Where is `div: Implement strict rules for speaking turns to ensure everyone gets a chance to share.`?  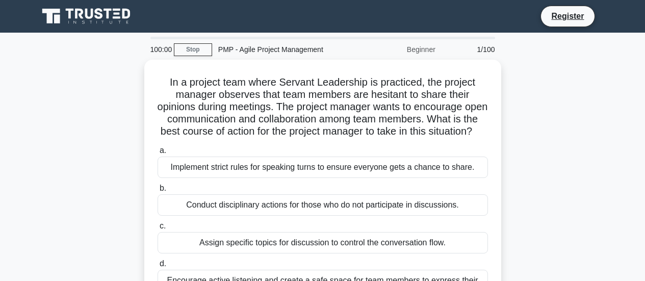 div: Implement strict rules for speaking turns to ensure everyone gets a chance to share. is located at coordinates (323, 167).